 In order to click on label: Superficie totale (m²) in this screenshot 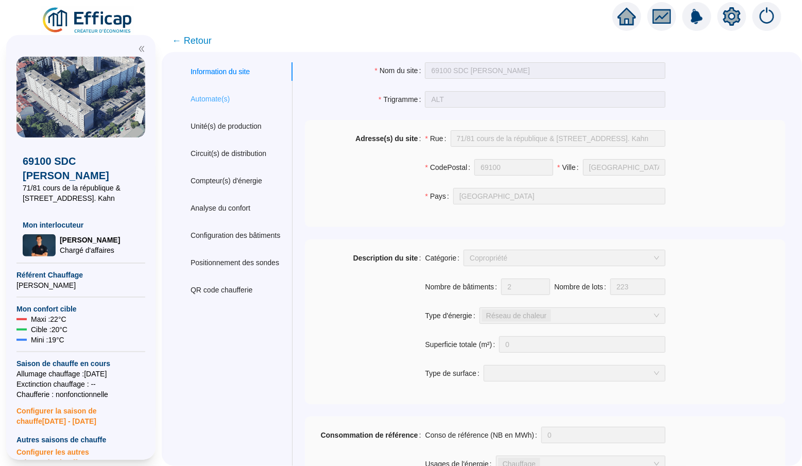, I will do `click(462, 345)`.